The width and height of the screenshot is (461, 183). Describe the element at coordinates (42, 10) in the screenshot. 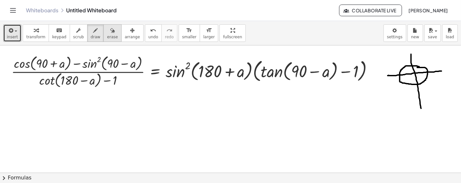

I see `a: Whiteboards` at that location.